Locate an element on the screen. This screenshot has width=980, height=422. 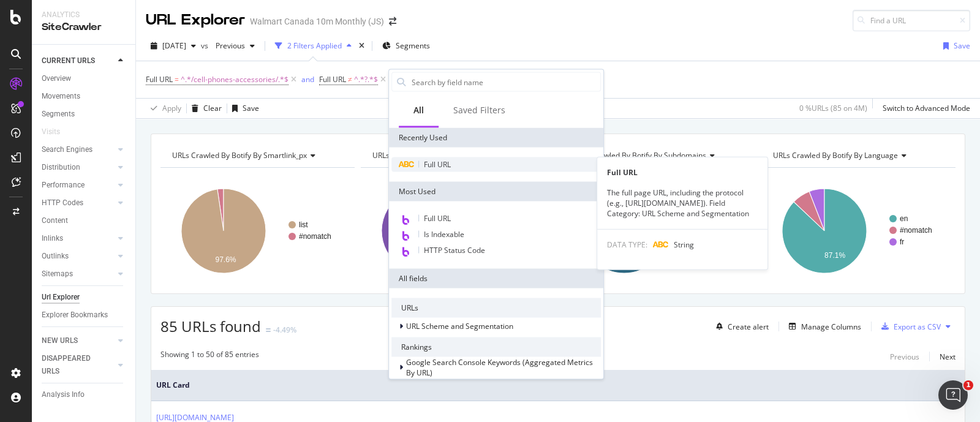
span: String is located at coordinates (683, 243).